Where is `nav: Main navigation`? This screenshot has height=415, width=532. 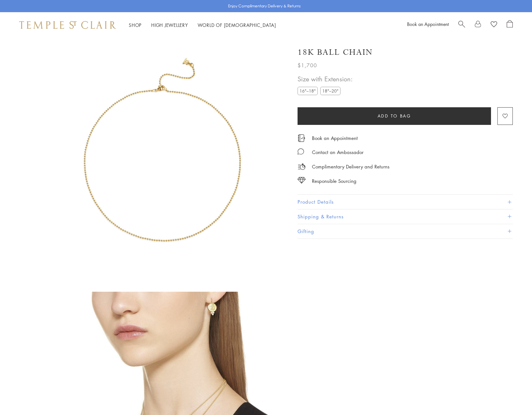
nav: Main navigation is located at coordinates (203, 25).